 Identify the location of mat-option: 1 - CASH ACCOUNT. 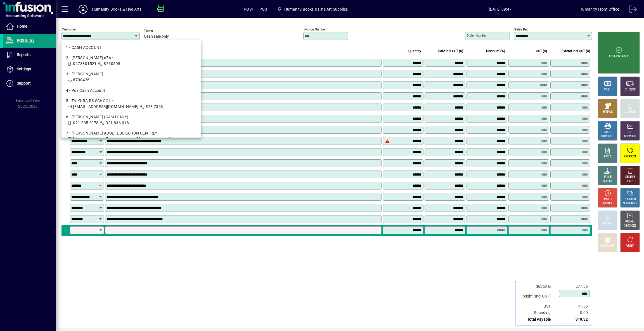
(131, 47).